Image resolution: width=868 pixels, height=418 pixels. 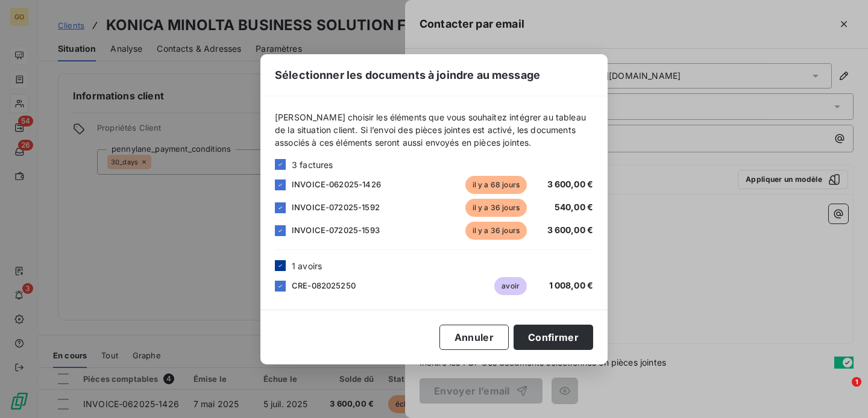 I want to click on span: Sélectionner les documents à joindre au message, so click(x=408, y=75).